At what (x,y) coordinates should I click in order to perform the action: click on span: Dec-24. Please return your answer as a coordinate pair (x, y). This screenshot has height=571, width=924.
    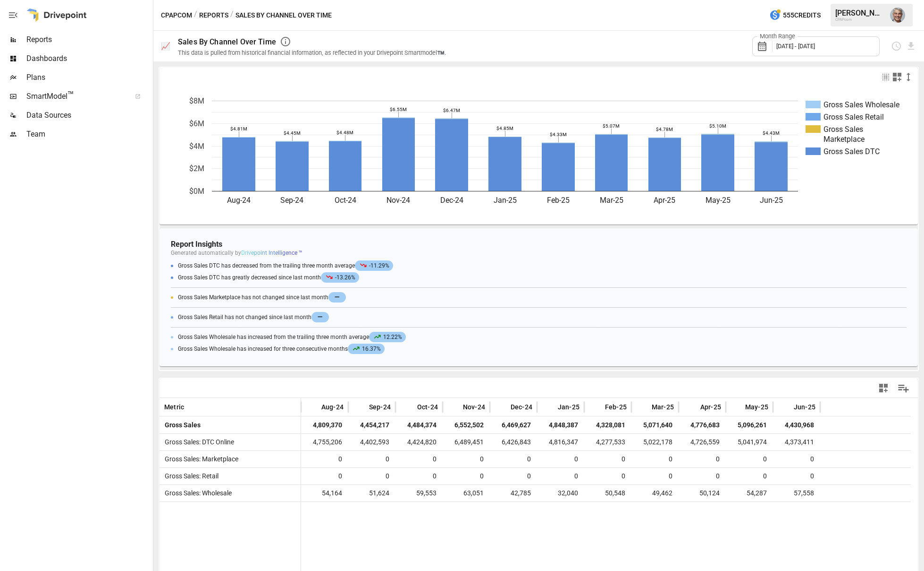
    Looking at the image, I should click on (521, 407).